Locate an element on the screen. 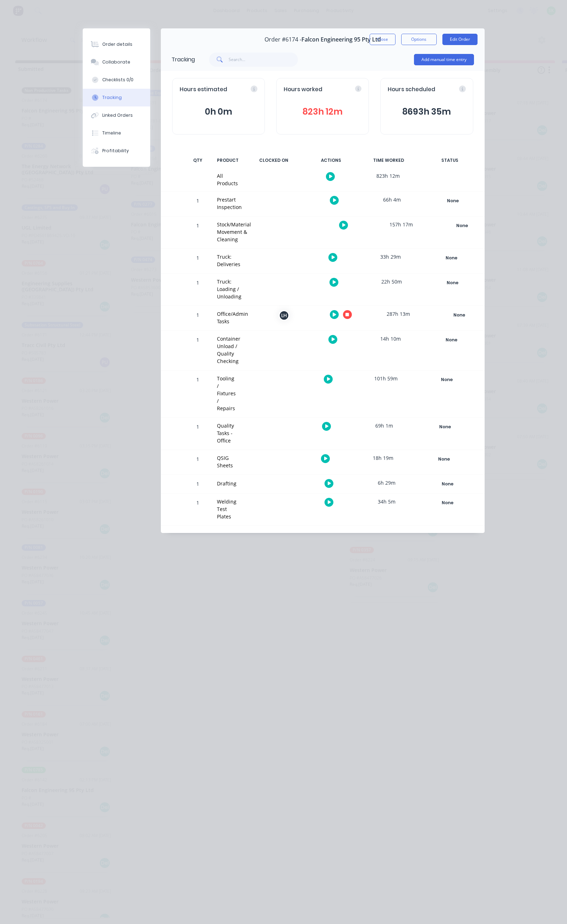 The image size is (567, 924). div: Collaborate is located at coordinates (116, 62).